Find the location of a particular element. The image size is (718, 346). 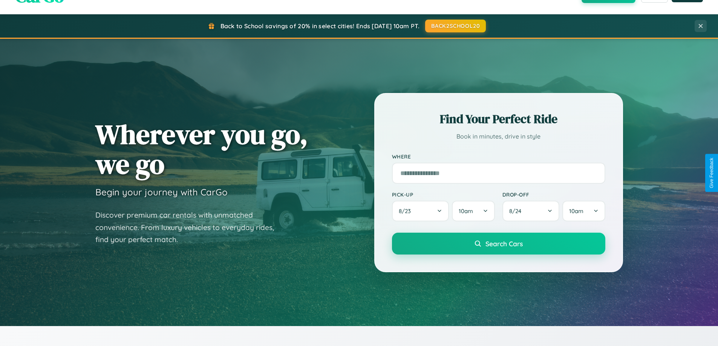

span: 8 / 23 is located at coordinates (407, 211).